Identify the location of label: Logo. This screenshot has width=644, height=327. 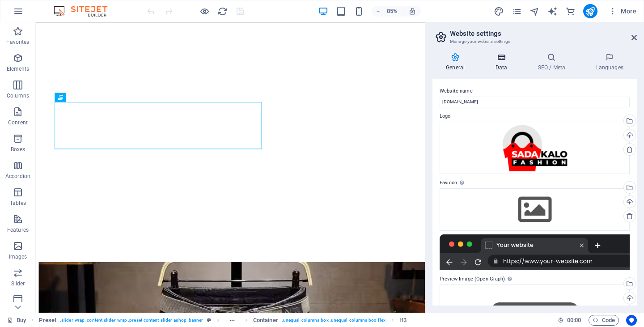
(534, 117).